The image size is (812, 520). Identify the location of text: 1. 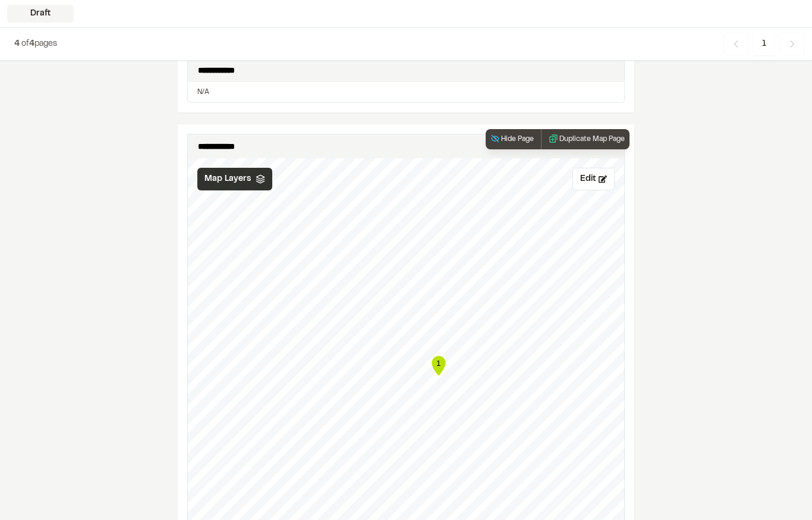
(439, 363).